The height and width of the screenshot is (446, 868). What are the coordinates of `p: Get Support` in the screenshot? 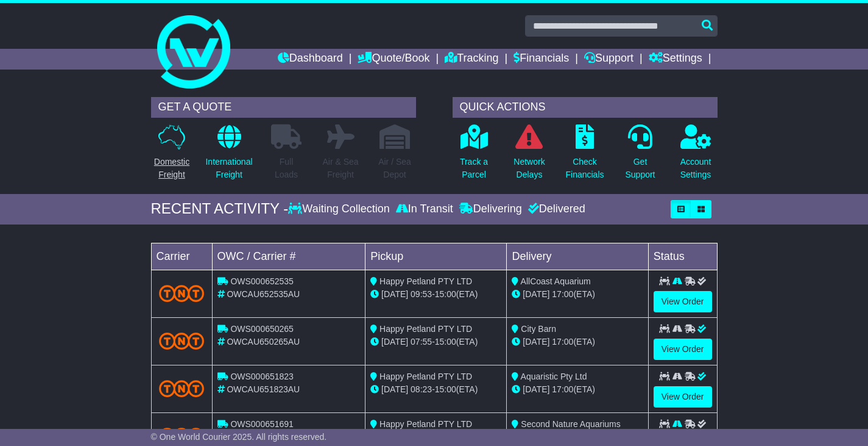 It's located at (639, 168).